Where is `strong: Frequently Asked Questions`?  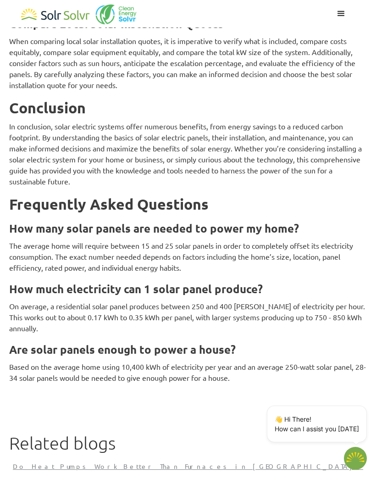
strong: Frequently Asked Questions is located at coordinates (109, 204).